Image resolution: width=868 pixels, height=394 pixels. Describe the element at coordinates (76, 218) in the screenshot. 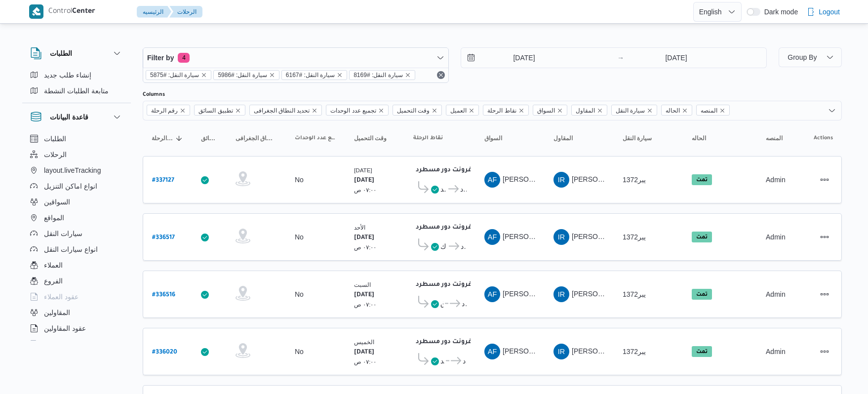

I see `button: المواقع` at that location.